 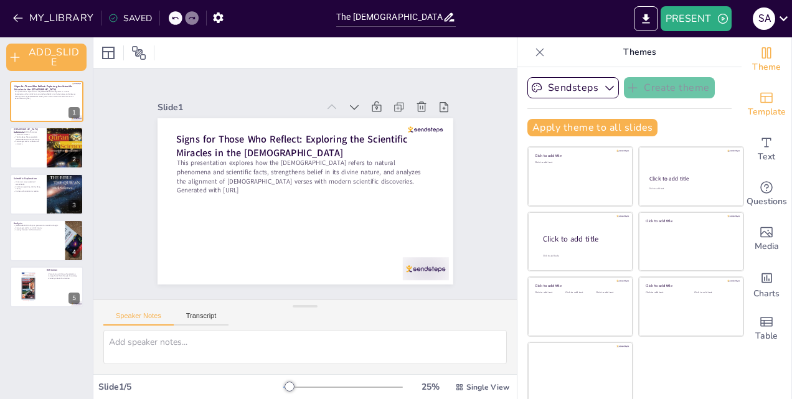 What do you see at coordinates (487, 387) in the screenshot?
I see `span: Single View` at bounding box center [487, 387].